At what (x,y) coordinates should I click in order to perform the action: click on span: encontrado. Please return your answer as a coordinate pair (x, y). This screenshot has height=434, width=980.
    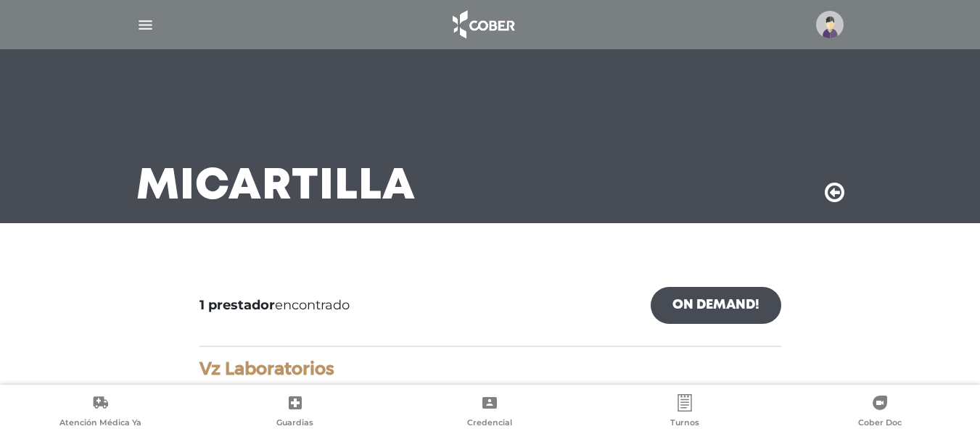
    Looking at the image, I should click on (274, 305).